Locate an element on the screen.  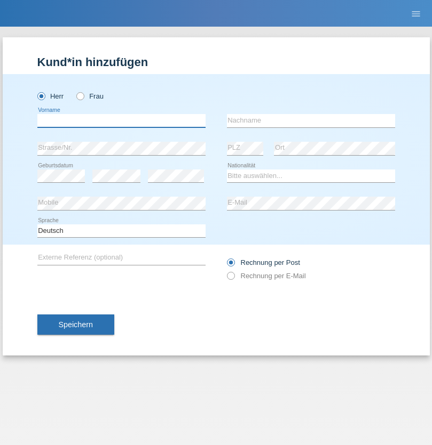
input: Rechnung per E-Mail is located at coordinates (230, 279).